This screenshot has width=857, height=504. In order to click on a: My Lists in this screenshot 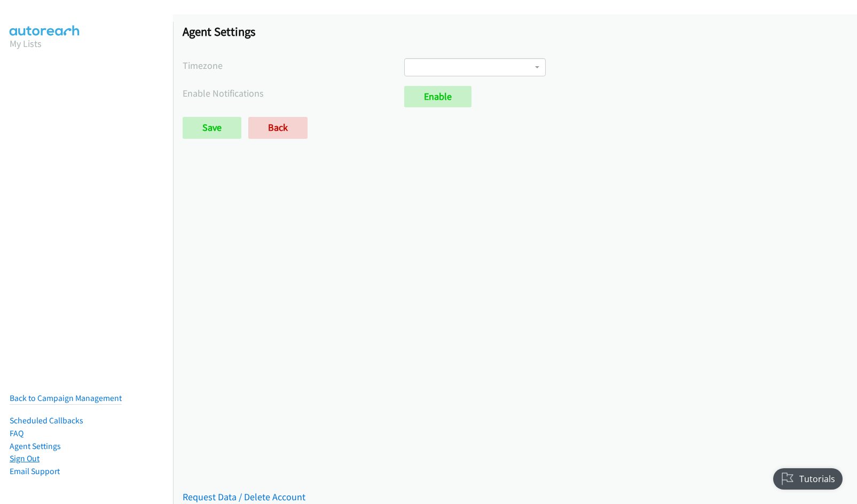, I will do `click(26, 43)`.